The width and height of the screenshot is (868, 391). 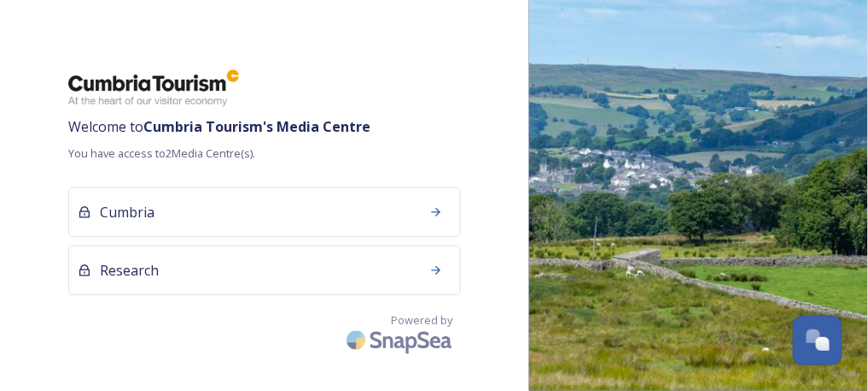 I want to click on a: Cumbria, so click(x=265, y=216).